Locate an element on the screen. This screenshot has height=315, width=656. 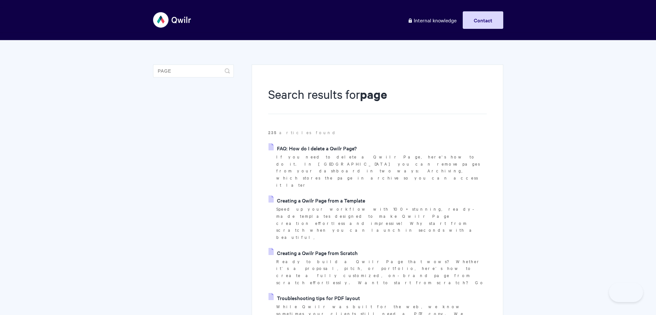
p: Ready to build a Qwilr Page that wows? Whether it’s a proposal, pitch, or portfolio, here’s how t... is located at coordinates (381, 272).